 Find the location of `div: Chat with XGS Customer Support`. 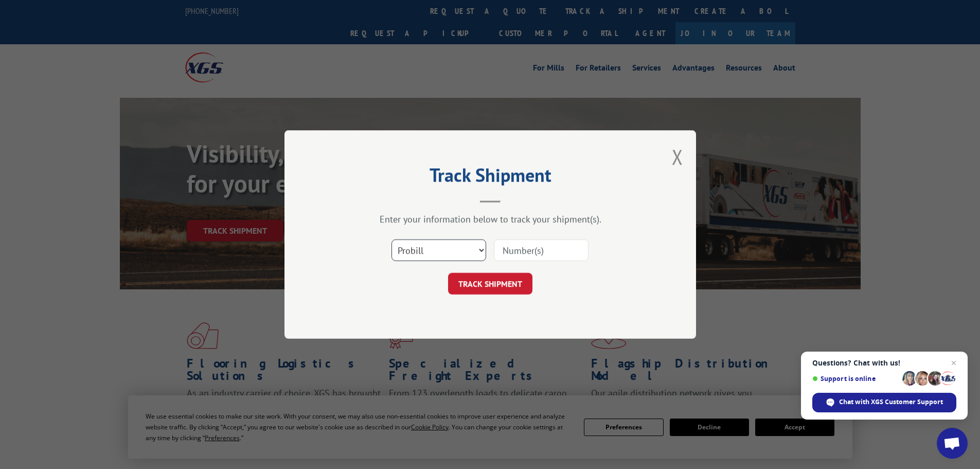

div: Chat with XGS Customer Support is located at coordinates (884, 402).